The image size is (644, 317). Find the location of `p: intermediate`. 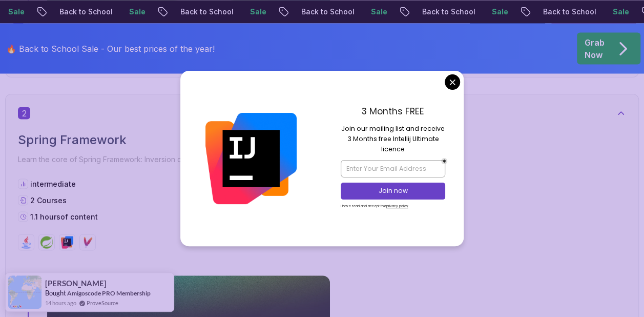

p: intermediate is located at coordinates (53, 183).